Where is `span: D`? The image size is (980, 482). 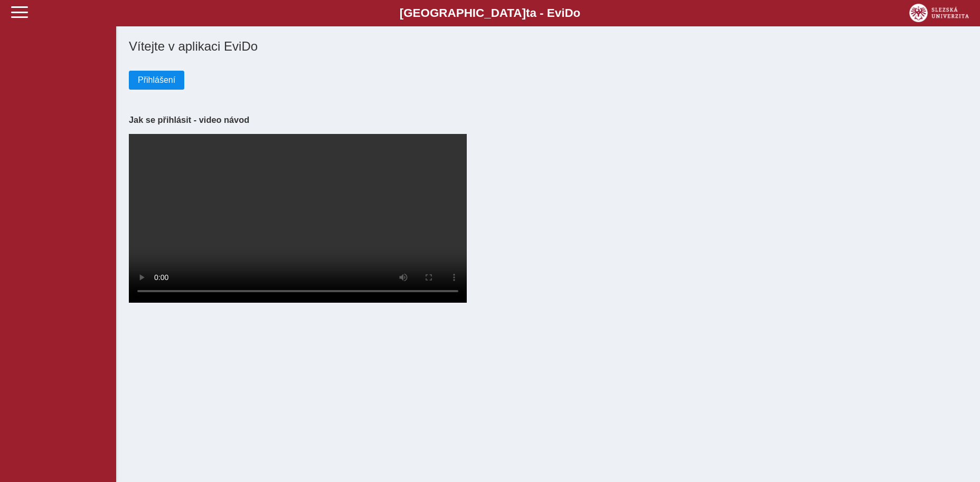 span: D is located at coordinates (569, 13).